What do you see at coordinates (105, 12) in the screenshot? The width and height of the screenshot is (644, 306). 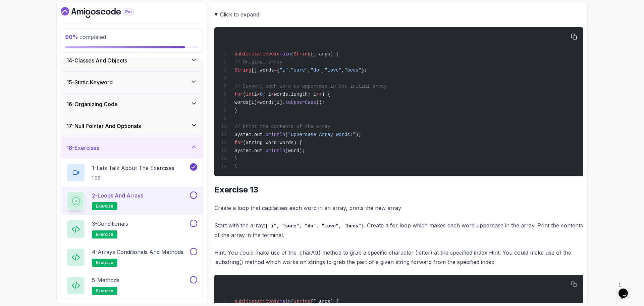 I see `a: Dashboard` at bounding box center [105, 12].